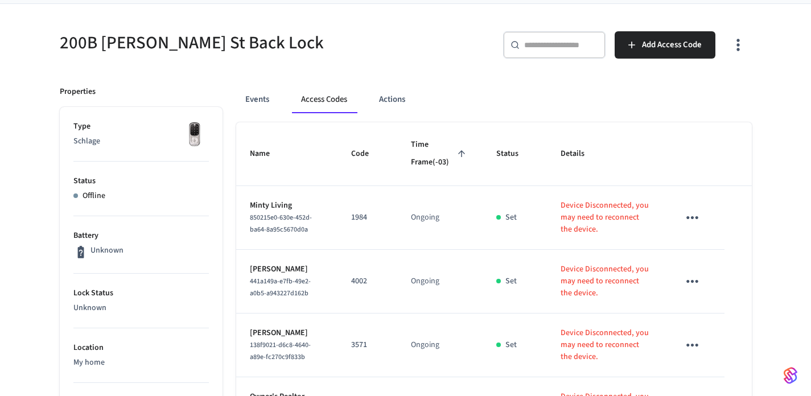 Image resolution: width=811 pixels, height=396 pixels. What do you see at coordinates (671, 45) in the screenshot?
I see `span: Add Access Code` at bounding box center [671, 45].